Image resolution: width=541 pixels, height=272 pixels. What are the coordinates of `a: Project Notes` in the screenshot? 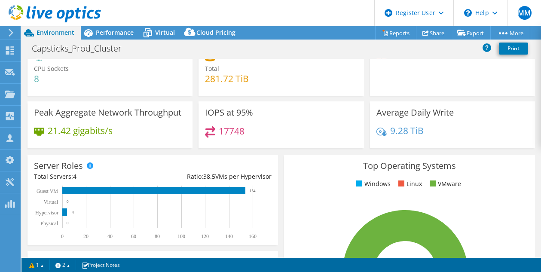 It's located at (101, 265).